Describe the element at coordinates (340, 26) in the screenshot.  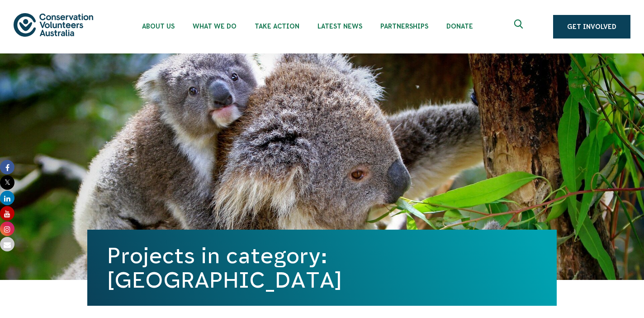
I see `span: Latest News` at that location.